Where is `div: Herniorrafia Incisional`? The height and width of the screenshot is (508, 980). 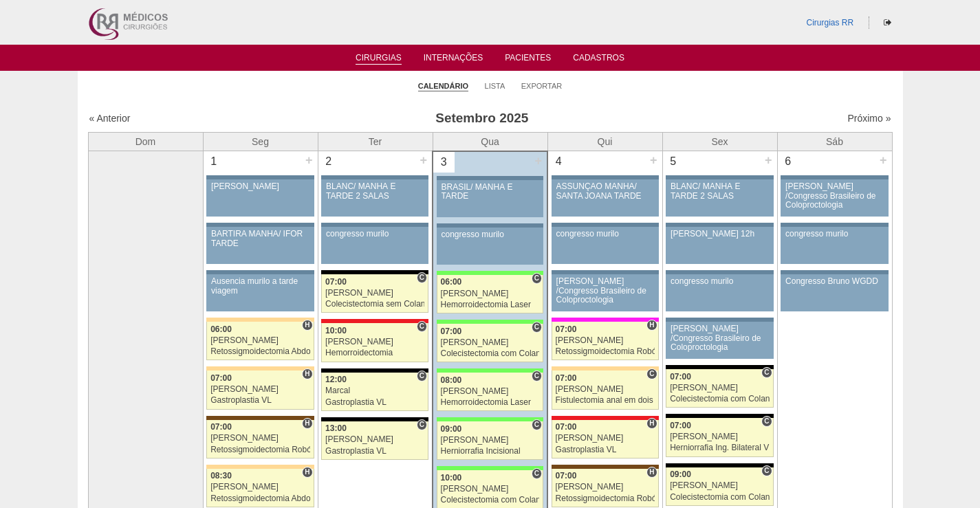
div: Herniorrafia Incisional is located at coordinates (490, 451).